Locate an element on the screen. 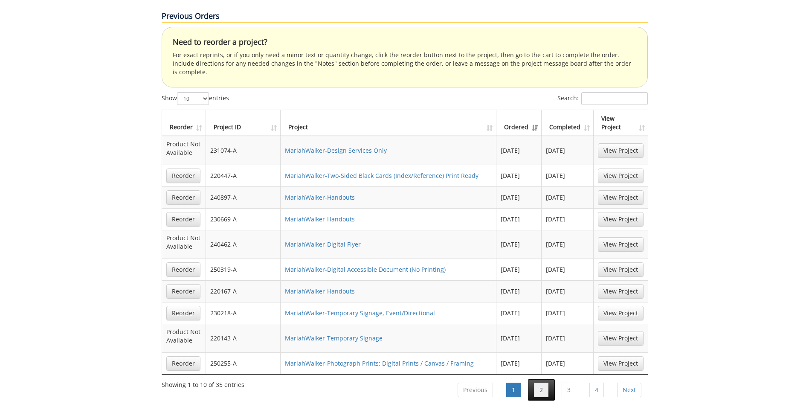 The image size is (809, 407). input: Search: is located at coordinates (614, 98).